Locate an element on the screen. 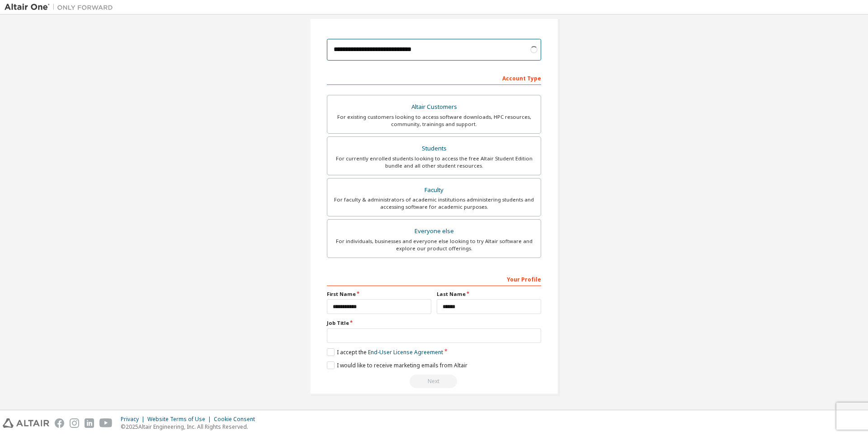 This screenshot has width=868, height=436. div: Faculty is located at coordinates (434, 190).